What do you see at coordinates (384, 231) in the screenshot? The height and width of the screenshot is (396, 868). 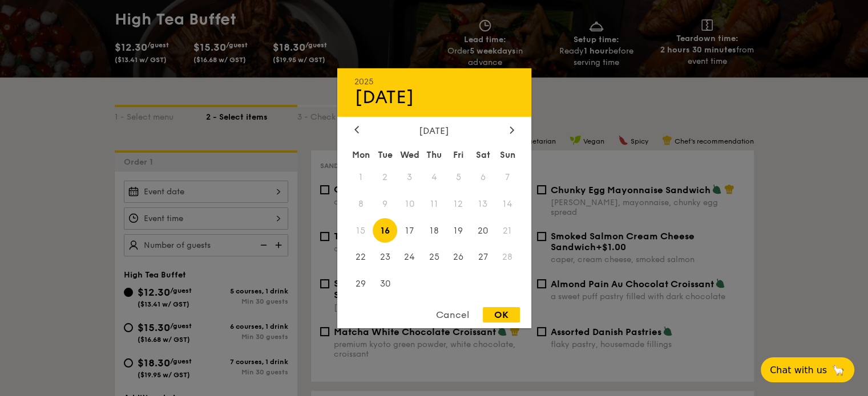 I see `span: 16` at bounding box center [384, 231].